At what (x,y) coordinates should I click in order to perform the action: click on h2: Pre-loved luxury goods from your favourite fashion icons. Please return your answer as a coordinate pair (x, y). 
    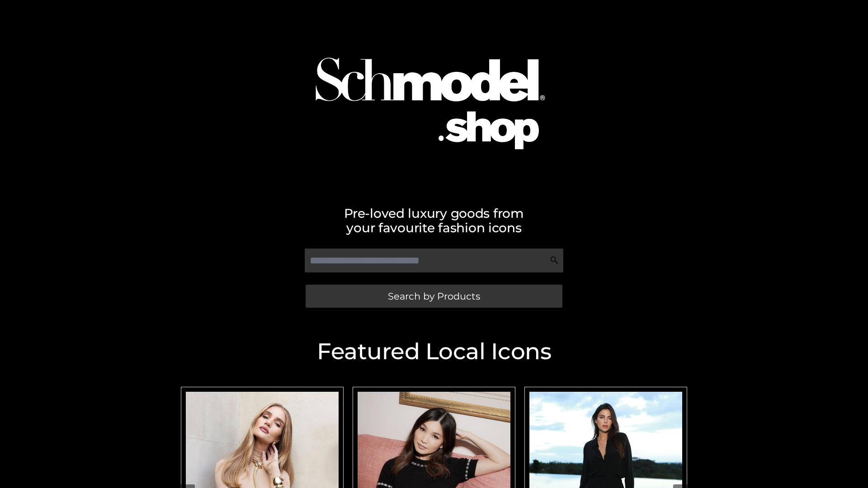
    Looking at the image, I should click on (434, 220).